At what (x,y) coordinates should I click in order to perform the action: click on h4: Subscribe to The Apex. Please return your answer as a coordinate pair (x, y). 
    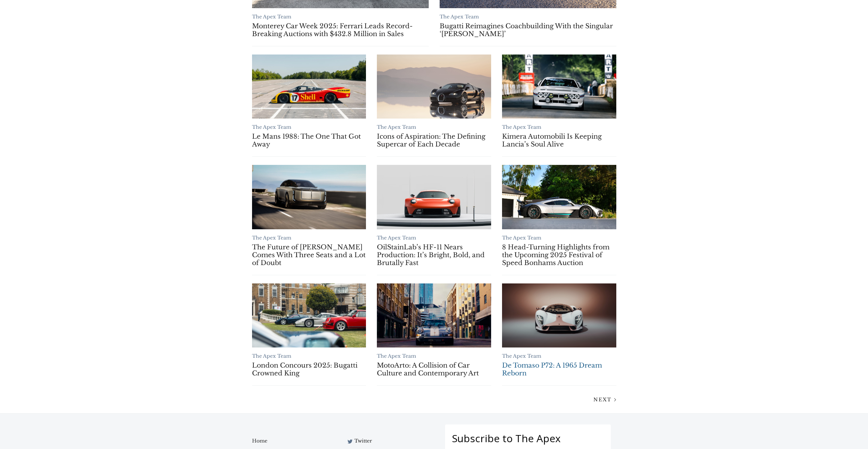
    Looking at the image, I should click on (528, 438).